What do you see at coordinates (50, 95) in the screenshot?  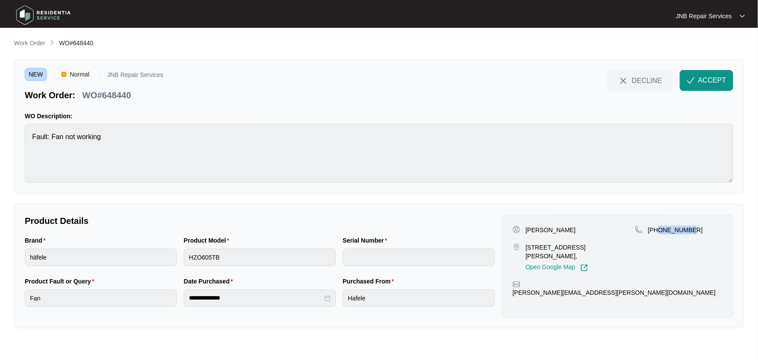 I see `p: Work Order:` at bounding box center [50, 95].